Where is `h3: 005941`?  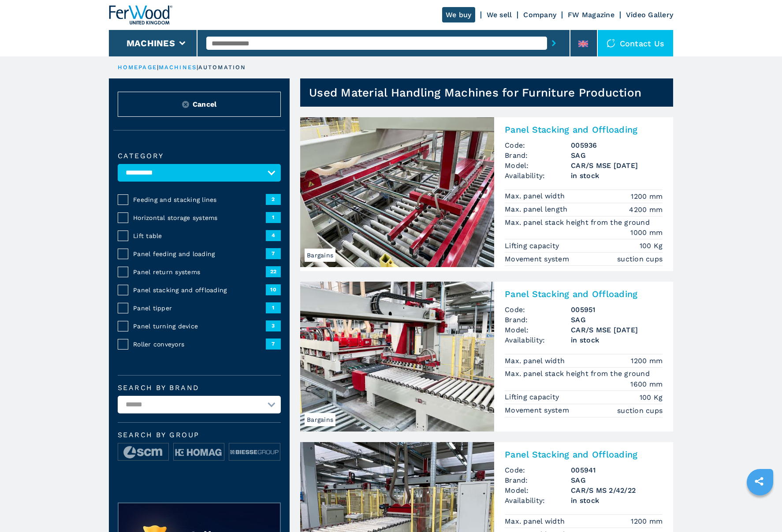
h3: 005941 is located at coordinates (617, 470).